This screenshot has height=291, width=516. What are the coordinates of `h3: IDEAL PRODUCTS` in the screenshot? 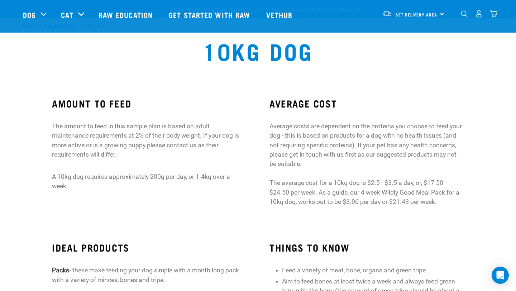 It's located at (149, 247).